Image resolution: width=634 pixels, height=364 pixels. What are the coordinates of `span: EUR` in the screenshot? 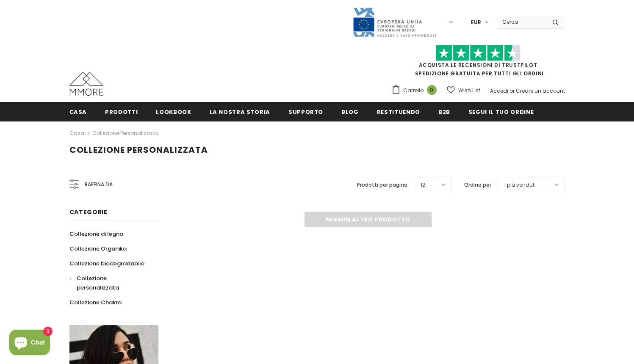 It's located at (476, 23).